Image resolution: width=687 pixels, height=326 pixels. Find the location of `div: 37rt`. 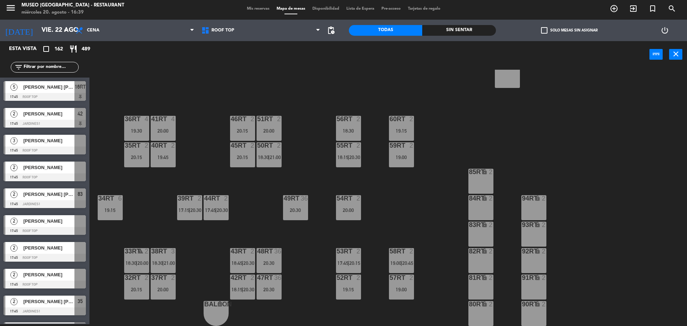

div: 37rt is located at coordinates (151, 278).